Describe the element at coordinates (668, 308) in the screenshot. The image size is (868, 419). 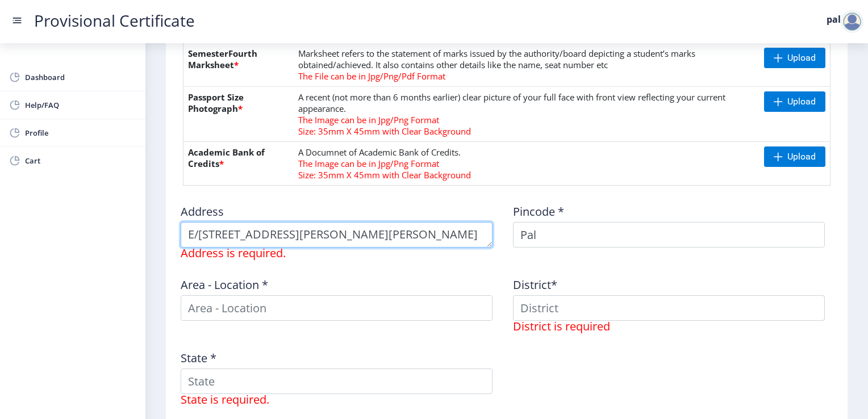
I see `input: District` at that location.